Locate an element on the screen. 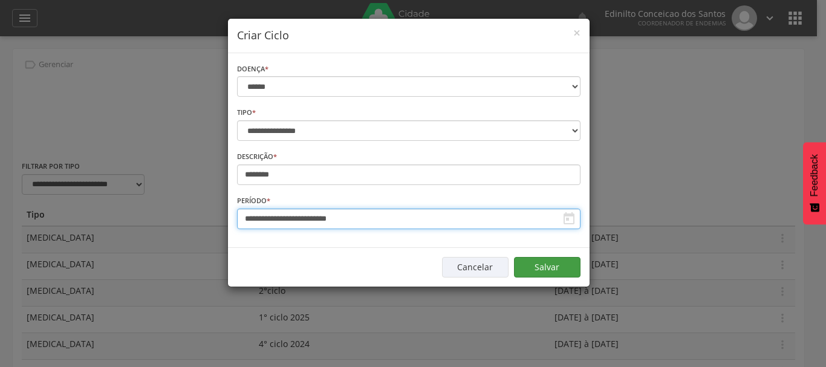 This screenshot has height=367, width=826. label: Período is located at coordinates (253, 201).